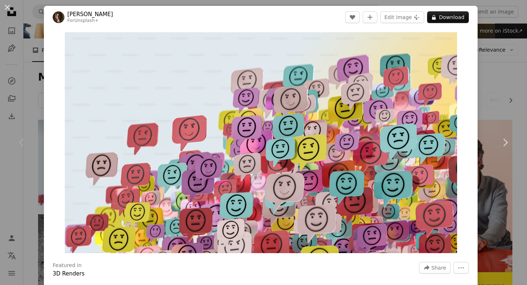  What do you see at coordinates (435, 268) in the screenshot?
I see `button: Share this image` at bounding box center [435, 268].